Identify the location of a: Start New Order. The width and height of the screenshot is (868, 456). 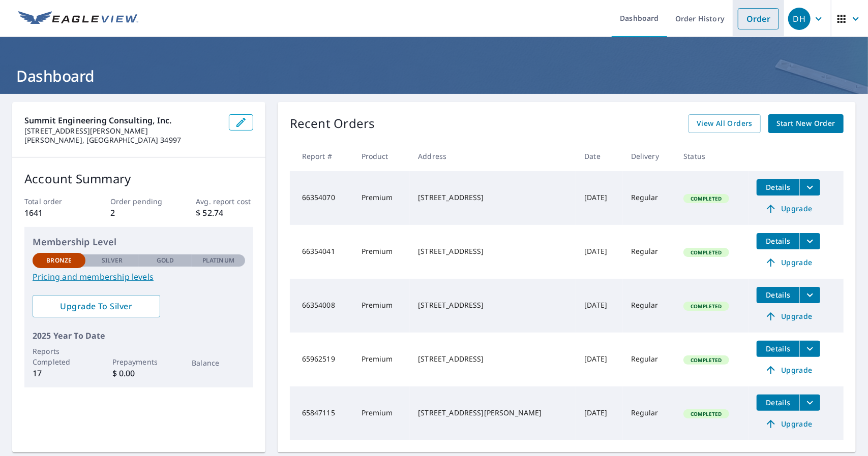
(806, 123).